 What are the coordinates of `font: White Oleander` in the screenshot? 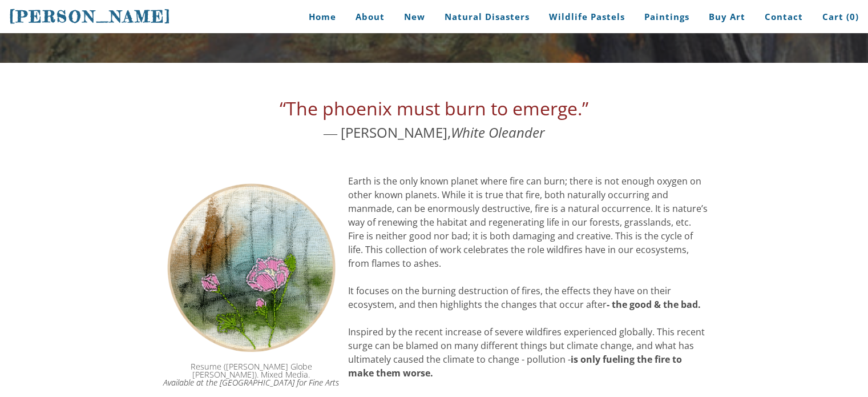 It's located at (498, 132).